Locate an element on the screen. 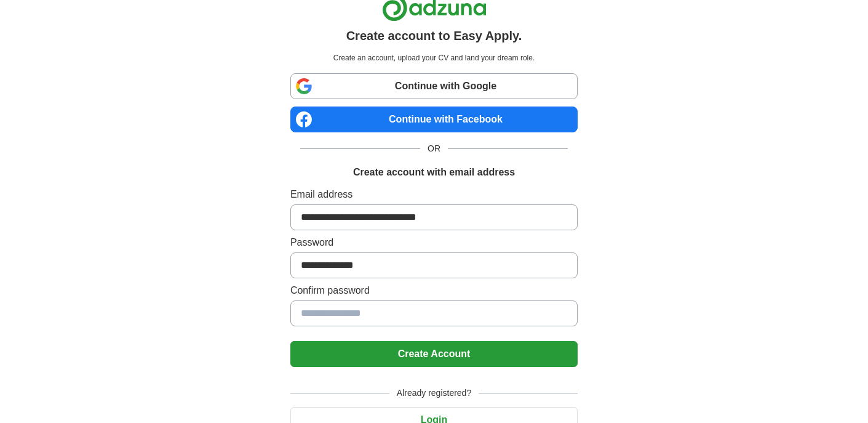 The width and height of the screenshot is (868, 423). label: Confirm password is located at coordinates (434, 291).